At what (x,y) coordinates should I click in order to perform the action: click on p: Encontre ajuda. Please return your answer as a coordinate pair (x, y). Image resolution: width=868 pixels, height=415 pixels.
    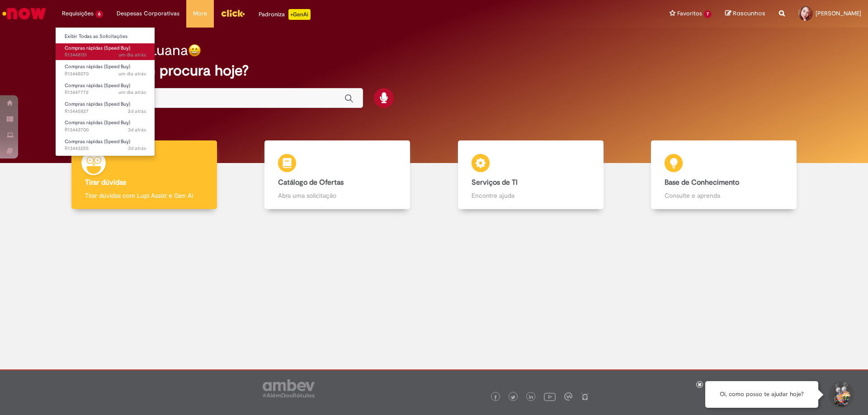
    Looking at the image, I should click on (531, 196).